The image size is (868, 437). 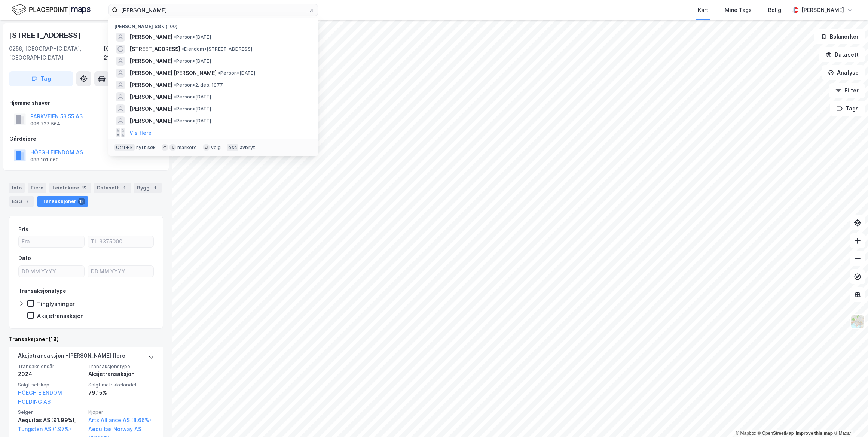 I want to click on div: Gårdeiere, so click(x=86, y=139).